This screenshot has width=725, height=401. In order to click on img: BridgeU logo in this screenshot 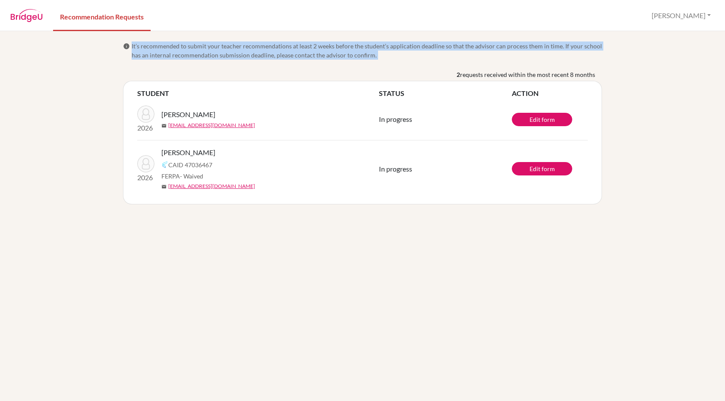, I will do `click(26, 16)`.